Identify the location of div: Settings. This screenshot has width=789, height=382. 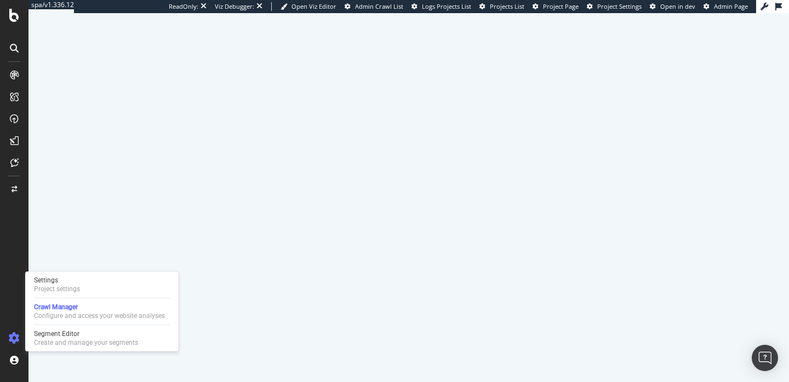
(57, 280).